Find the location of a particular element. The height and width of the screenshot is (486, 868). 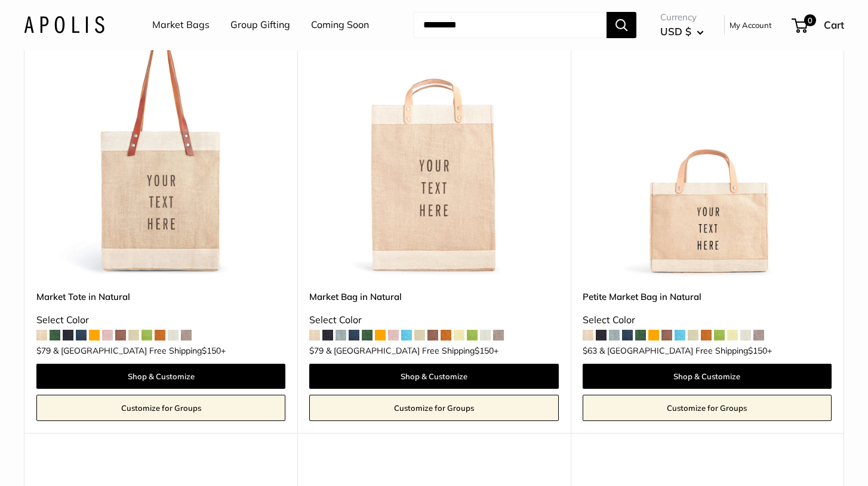

button: Search is located at coordinates (622, 25).